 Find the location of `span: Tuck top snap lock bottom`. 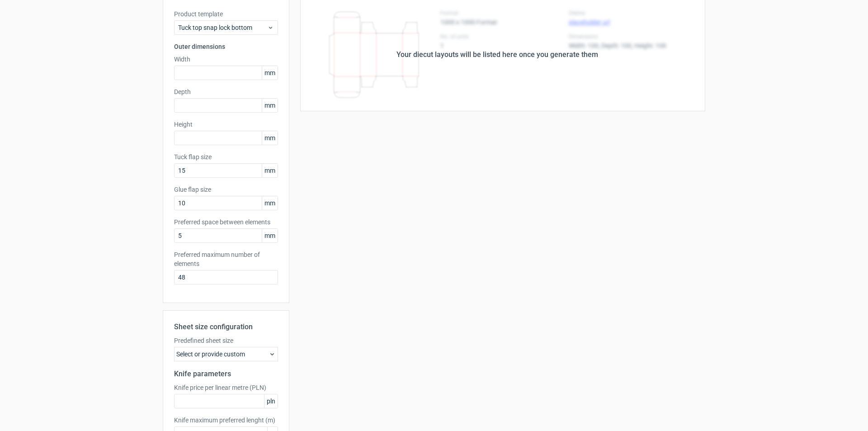

span: Tuck top snap lock bottom is located at coordinates (223, 28).